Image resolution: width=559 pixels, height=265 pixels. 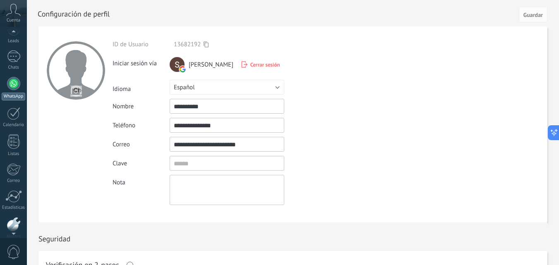 What do you see at coordinates (14, 208) in the screenshot?
I see `div: Estadísticas` at bounding box center [14, 208].